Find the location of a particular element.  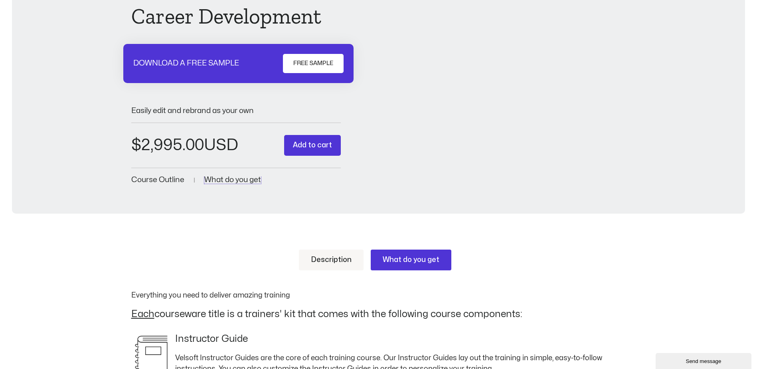

span: FREE SAMPLE is located at coordinates (313, 63).